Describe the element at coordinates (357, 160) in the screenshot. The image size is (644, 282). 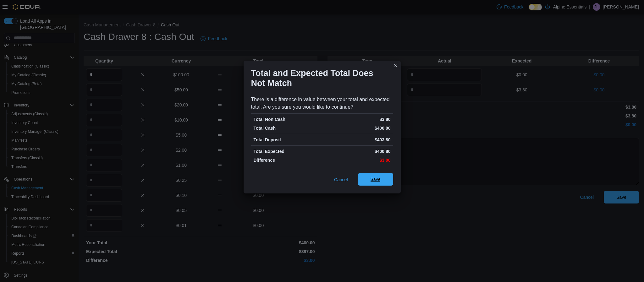
I see `p: $3.00` at that location.